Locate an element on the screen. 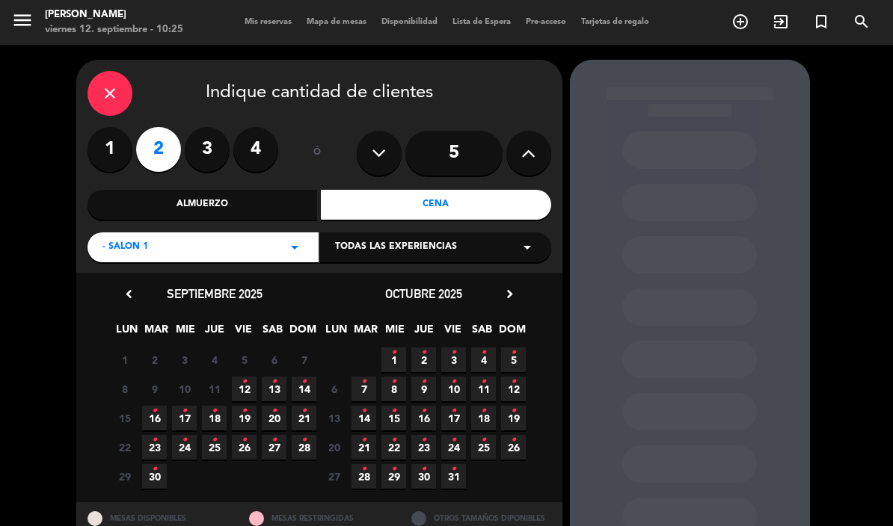 The height and width of the screenshot is (526, 893). span: JUE is located at coordinates (423, 333).